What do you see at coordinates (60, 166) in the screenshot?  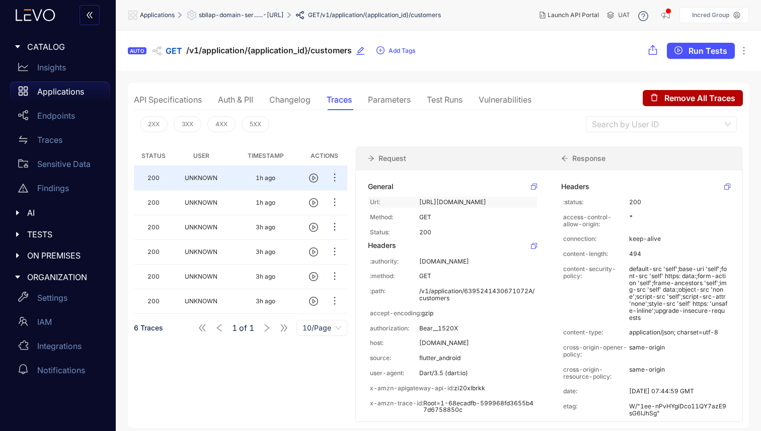 I see `a: Sensitive Data` at bounding box center [60, 166].